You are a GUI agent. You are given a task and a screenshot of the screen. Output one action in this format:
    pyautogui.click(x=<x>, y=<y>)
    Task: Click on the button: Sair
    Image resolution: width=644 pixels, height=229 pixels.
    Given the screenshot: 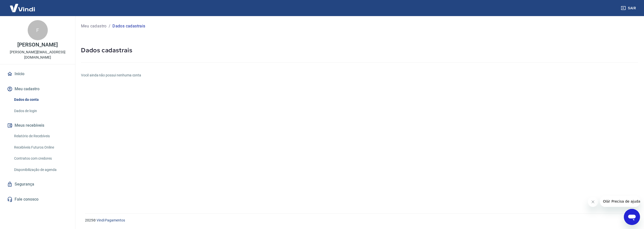 What is the action you would take?
    pyautogui.click(x=629, y=8)
    